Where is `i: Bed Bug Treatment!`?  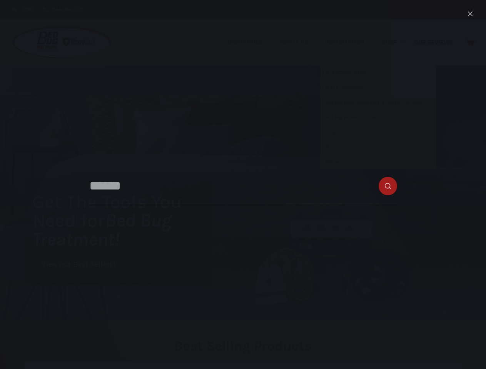 i: Bed Bug Treatment! is located at coordinates (102, 230).